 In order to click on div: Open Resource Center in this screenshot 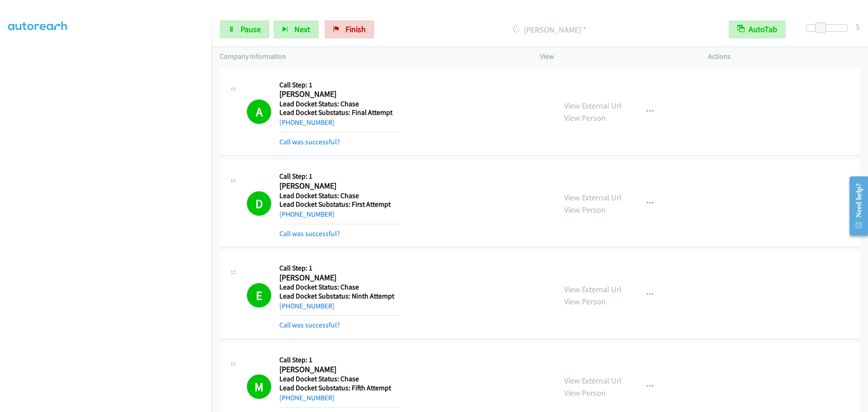, I will do `click(17, 36)`.